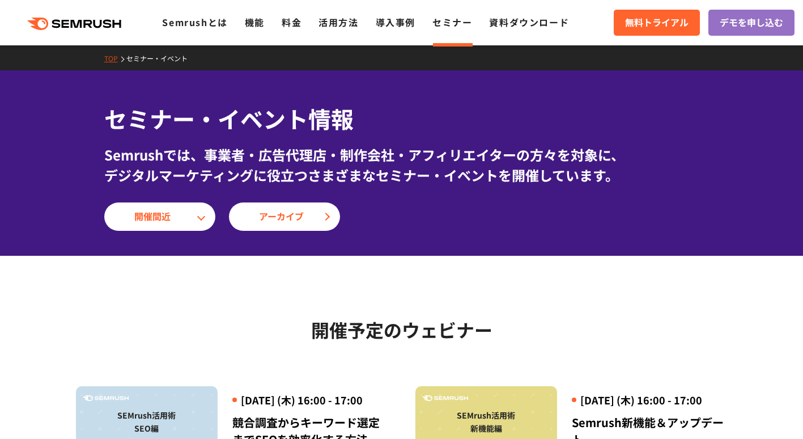  I want to click on span: アーカイブ, so click(285, 217).